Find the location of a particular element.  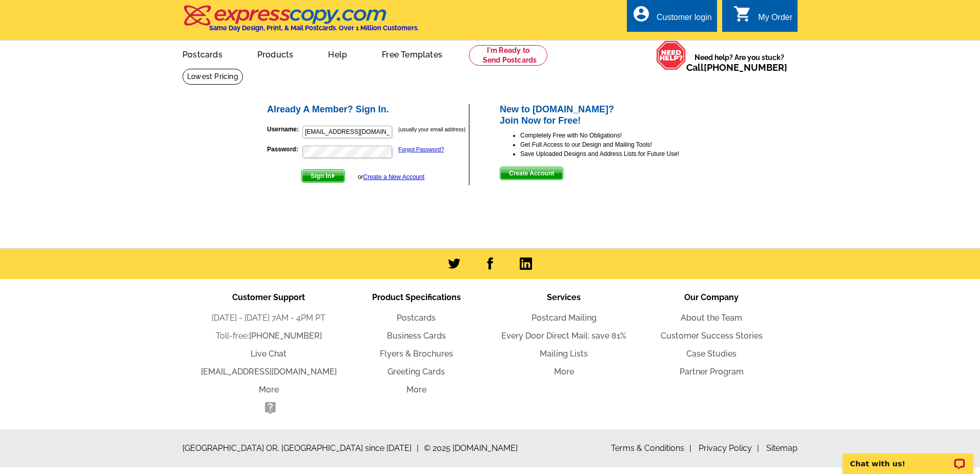

div: or is located at coordinates (391, 177).